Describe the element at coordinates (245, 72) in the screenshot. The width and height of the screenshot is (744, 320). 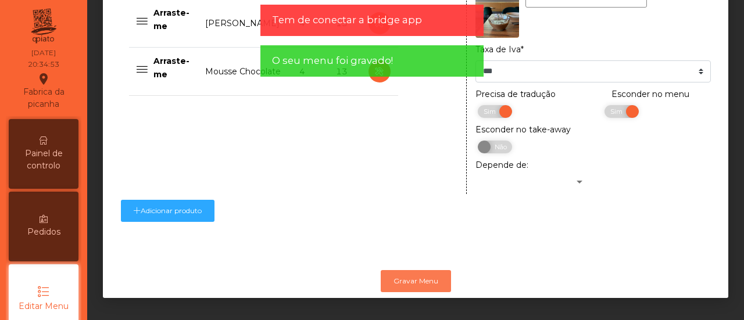
I see `td: Mousse Chocolate` at that location.